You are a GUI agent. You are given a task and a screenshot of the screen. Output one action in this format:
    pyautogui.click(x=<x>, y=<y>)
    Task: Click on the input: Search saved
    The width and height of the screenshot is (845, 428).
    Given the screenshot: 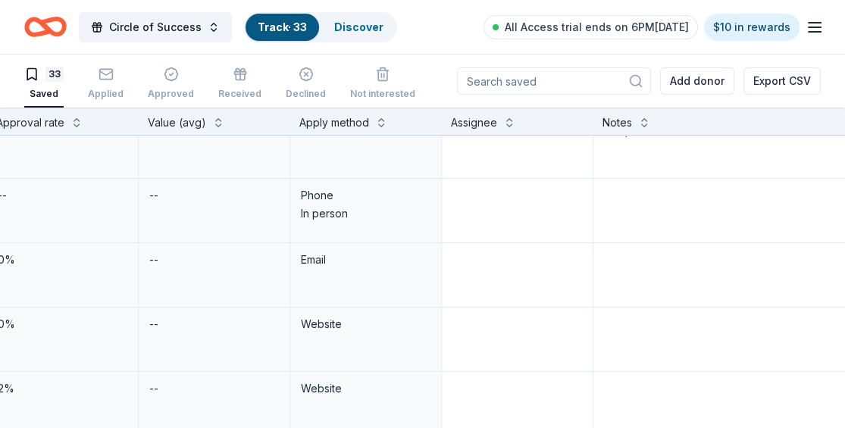 What is the action you would take?
    pyautogui.click(x=554, y=81)
    